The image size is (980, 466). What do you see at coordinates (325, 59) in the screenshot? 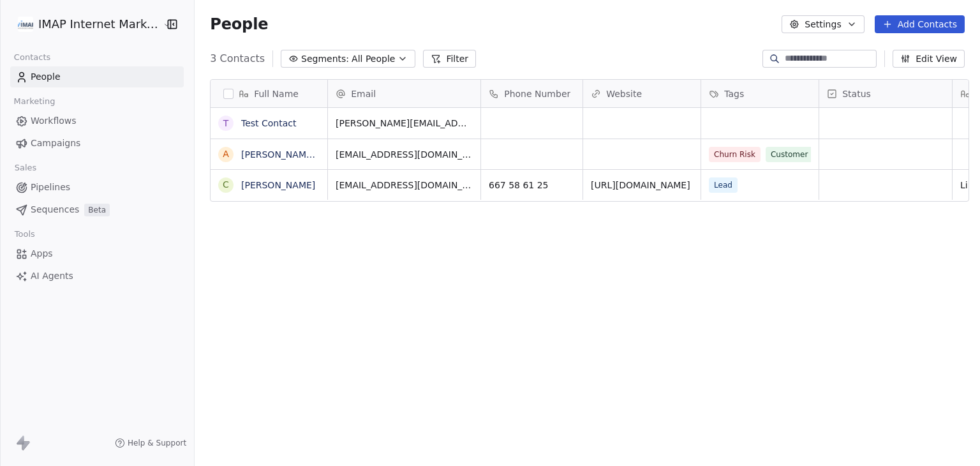
I see `span: Segments:` at bounding box center [325, 59].